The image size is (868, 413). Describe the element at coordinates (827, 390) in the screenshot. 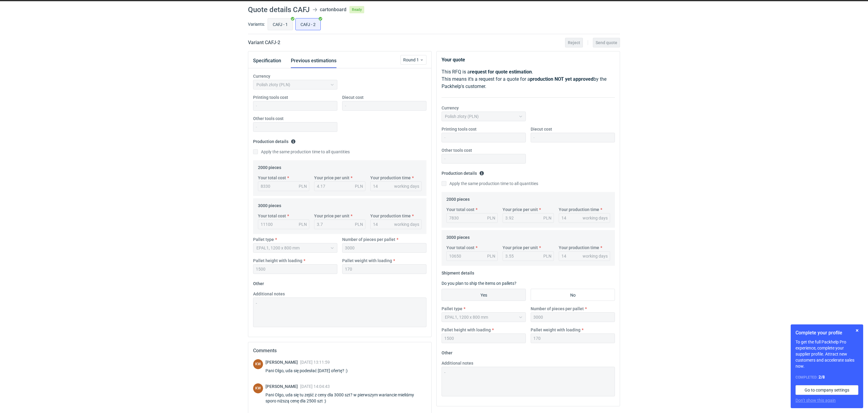

I see `a: Go to company settings` at that location.